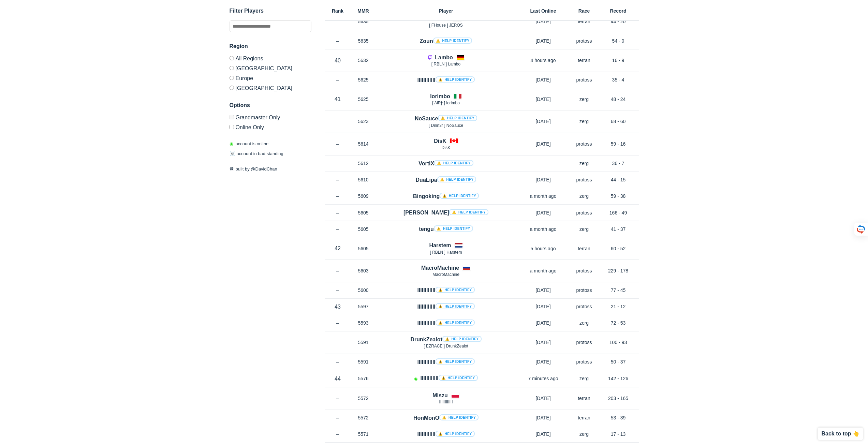  What do you see at coordinates (618, 229) in the screenshot?
I see `p: 41 - 37` at bounding box center [618, 229].